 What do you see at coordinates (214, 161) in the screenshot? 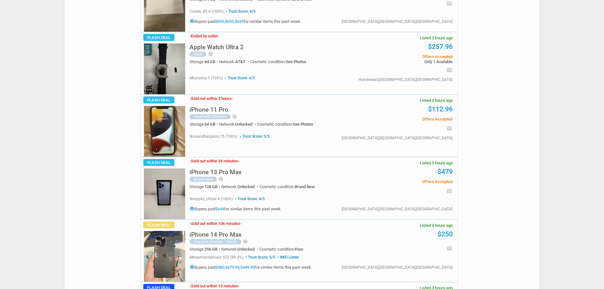
I see `h3: Sold out within 34 minutes` at bounding box center [214, 161].